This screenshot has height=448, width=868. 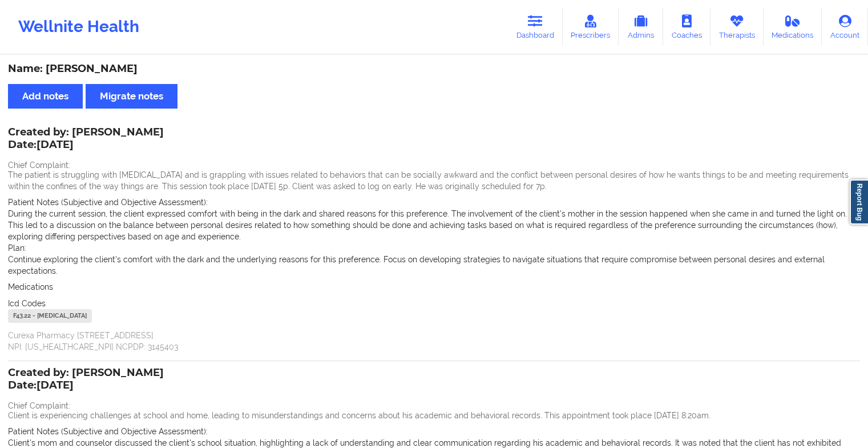 I want to click on a: Coaches, so click(x=687, y=27).